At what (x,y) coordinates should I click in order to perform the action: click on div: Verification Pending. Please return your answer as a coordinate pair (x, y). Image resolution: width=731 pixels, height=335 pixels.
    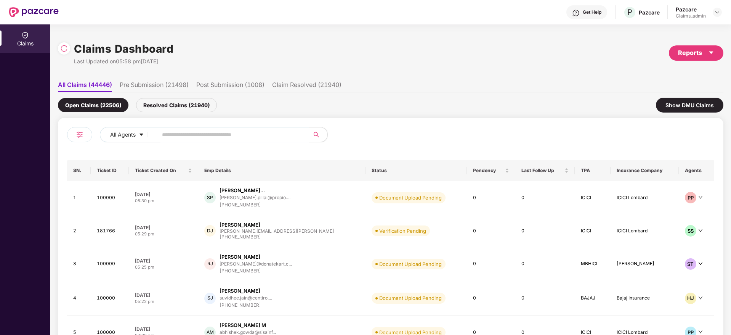
    Looking at the image, I should click on (403, 231).